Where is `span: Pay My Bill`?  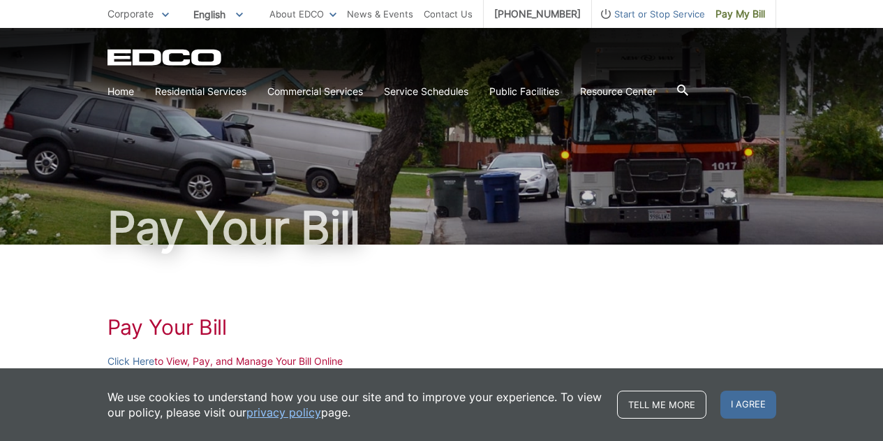 span: Pay My Bill is located at coordinates (740, 14).